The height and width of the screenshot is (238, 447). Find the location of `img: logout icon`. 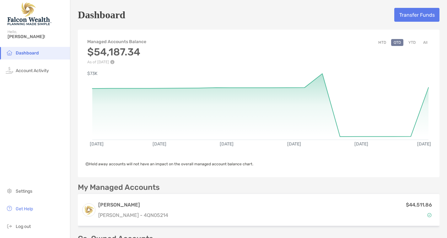

img: logout icon is located at coordinates (9, 226).